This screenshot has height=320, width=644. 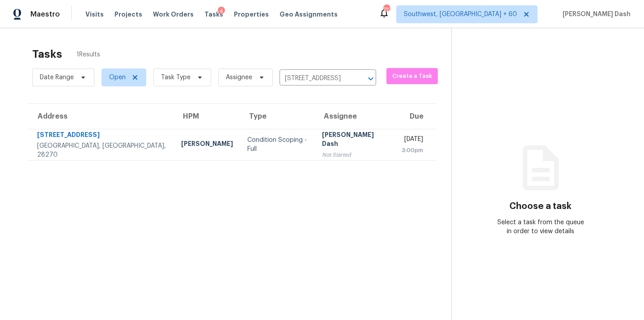 What do you see at coordinates (371, 79) in the screenshot?
I see `button: Open` at bounding box center [371, 79].